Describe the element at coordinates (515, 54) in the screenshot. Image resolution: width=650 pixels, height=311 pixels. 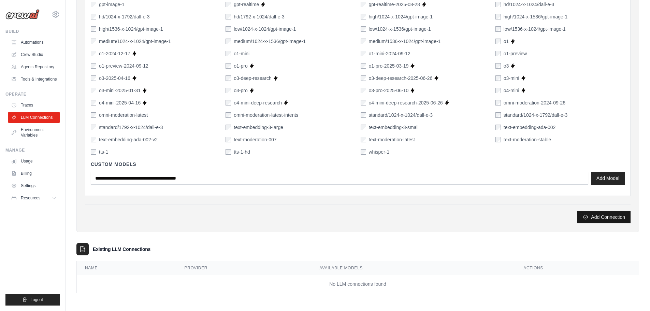
I see `label: o1-preview` at that location.